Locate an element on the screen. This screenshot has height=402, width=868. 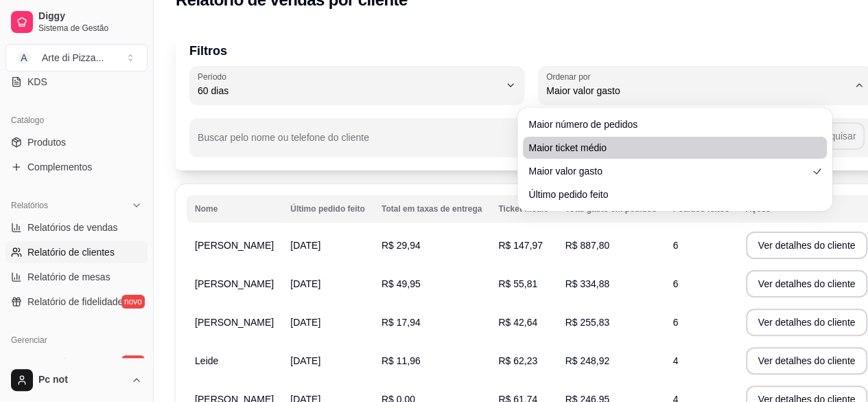
span: Diggy is located at coordinates (89, 17).